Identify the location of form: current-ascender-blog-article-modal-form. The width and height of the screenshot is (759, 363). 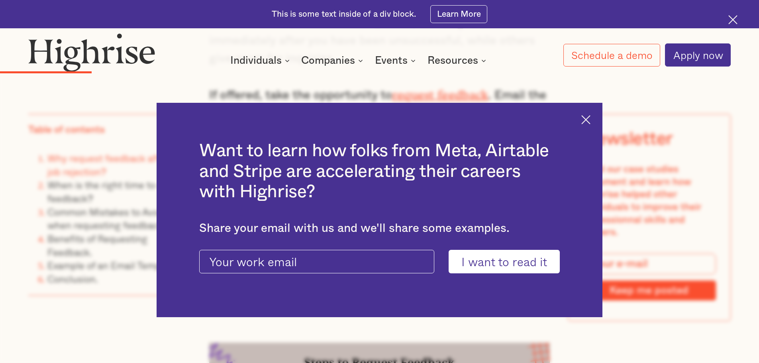
(379, 262).